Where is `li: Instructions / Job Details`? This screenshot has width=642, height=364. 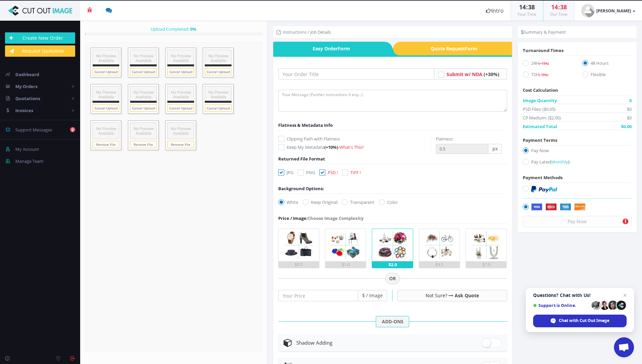 li: Instructions / Job Details is located at coordinates (303, 32).